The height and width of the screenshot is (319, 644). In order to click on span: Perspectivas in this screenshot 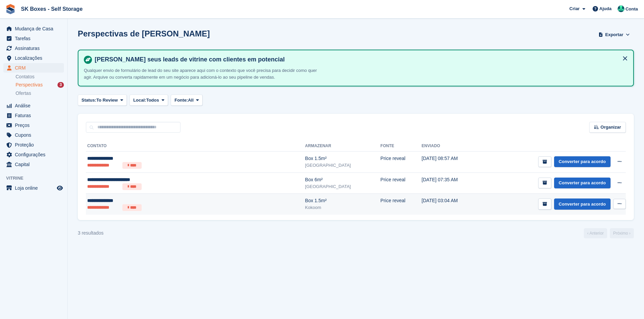, I will do `click(29, 85)`.